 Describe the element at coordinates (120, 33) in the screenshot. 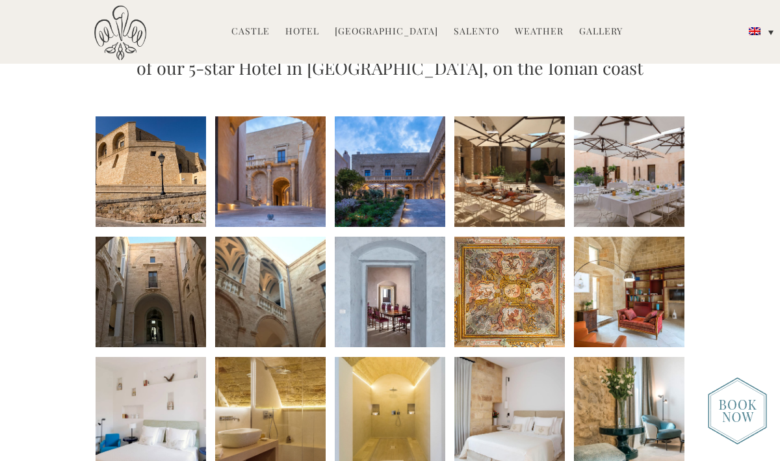

I see `img: Castello di Ugento` at that location.